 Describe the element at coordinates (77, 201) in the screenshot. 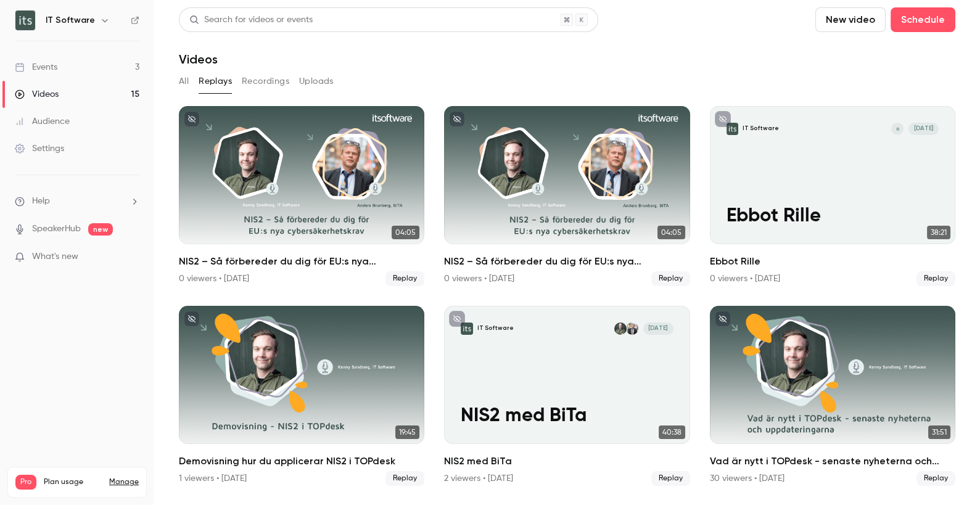

I see `li: help-dropdown-opener` at that location.